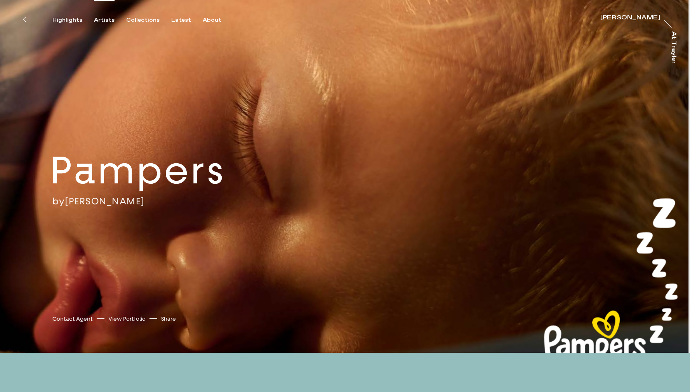 Image resolution: width=690 pixels, height=392 pixels. Describe the element at coordinates (149, 20) in the screenshot. I see `button: Collections` at that location.